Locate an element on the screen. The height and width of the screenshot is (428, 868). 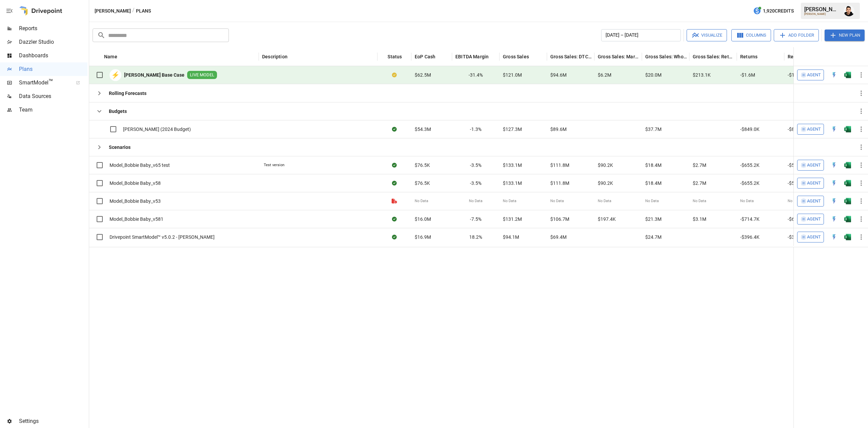
span: $16.9M is located at coordinates (423, 237).